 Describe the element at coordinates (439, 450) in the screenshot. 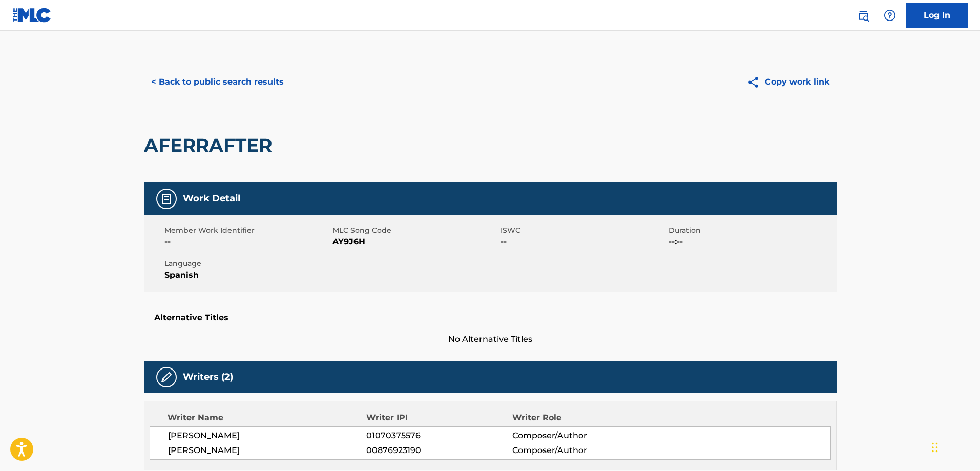

I see `span: 00876923190` at that location.